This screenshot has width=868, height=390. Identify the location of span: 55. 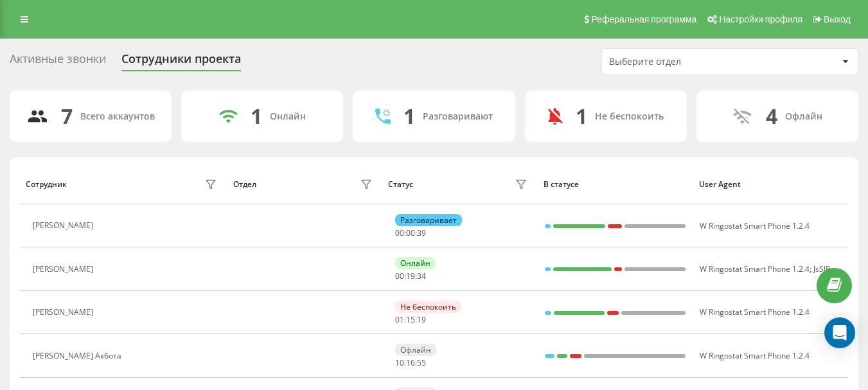
(422, 363).